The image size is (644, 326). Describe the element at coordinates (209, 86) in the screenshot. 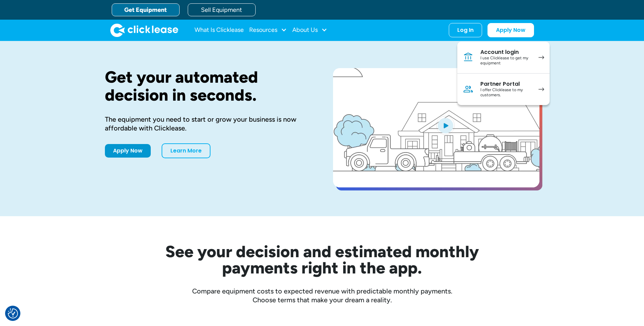

I see `h1: Get your automated decision in seconds.` at that location.